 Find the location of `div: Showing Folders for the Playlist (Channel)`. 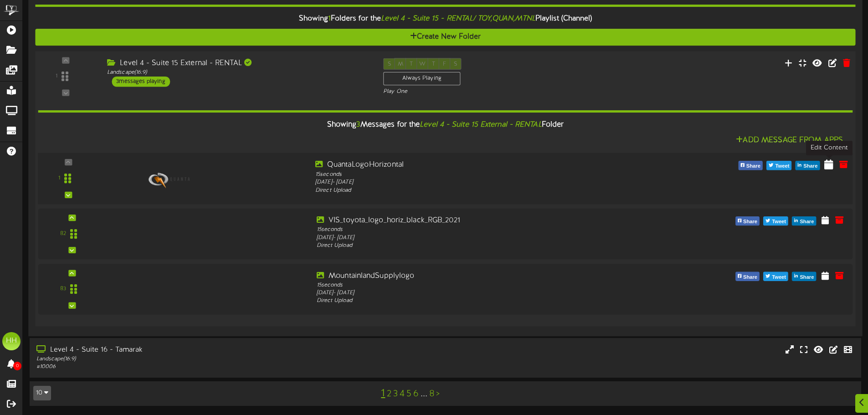

div: Showing Folders for the Playlist (Channel) is located at coordinates (445, 19).